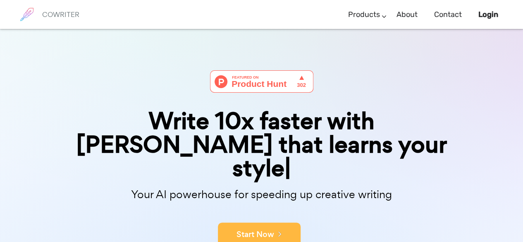 The height and width of the screenshot is (242, 523). I want to click on img: brand logo, so click(27, 14).